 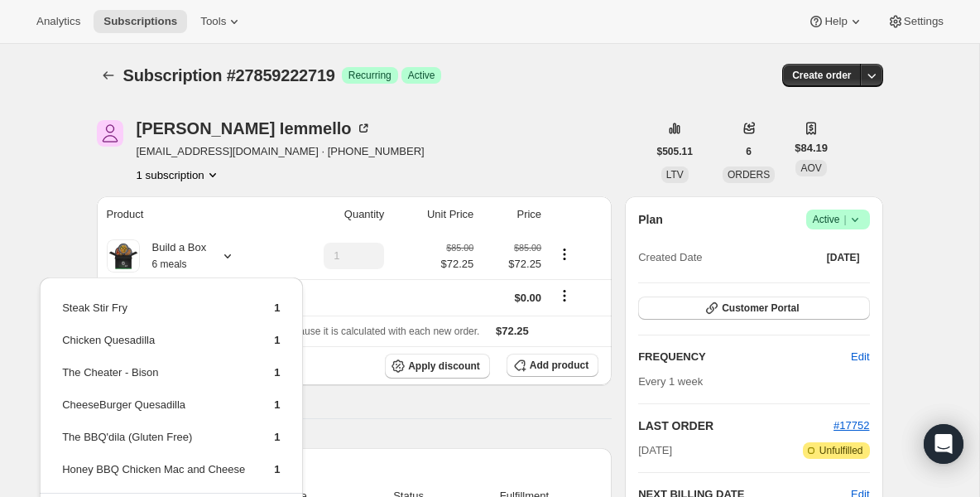 What do you see at coordinates (170, 264) in the screenshot?
I see `small: 6 meals` at bounding box center [170, 264].